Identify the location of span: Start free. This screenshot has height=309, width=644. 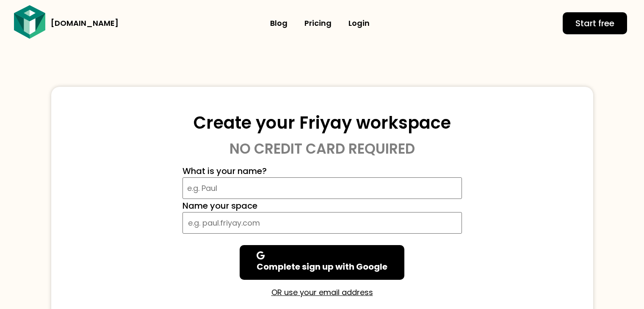
(595, 24).